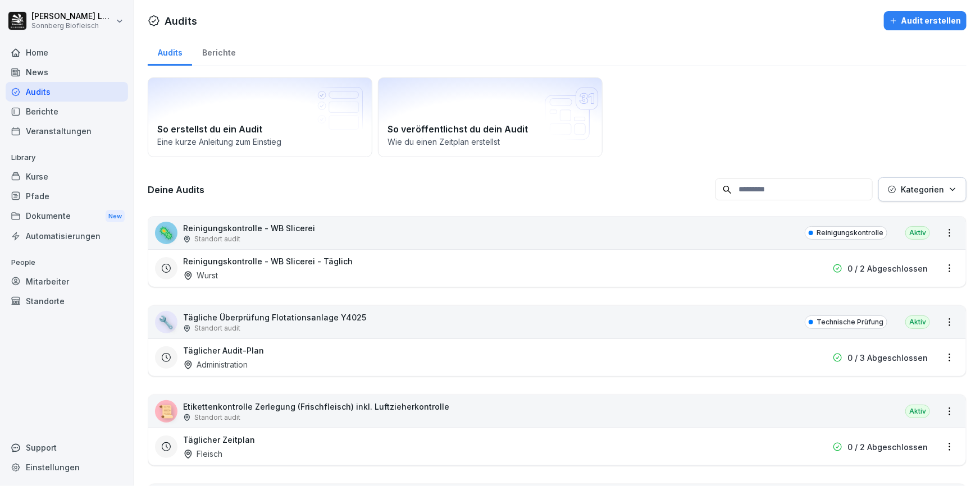 The width and height of the screenshot is (980, 486). I want to click on h2: So erstellst du ein Audit, so click(260, 129).